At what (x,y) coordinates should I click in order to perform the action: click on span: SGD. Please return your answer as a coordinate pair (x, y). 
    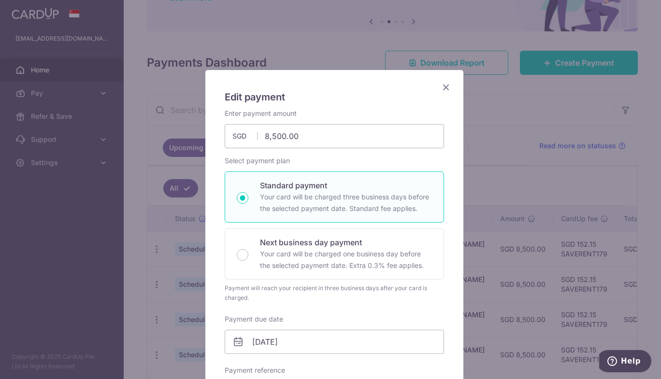
    Looking at the image, I should click on (245, 136).